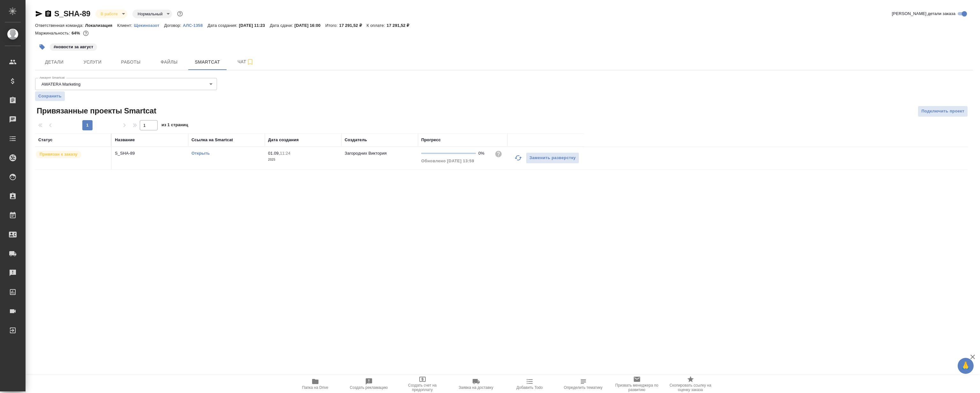 The height and width of the screenshot is (393, 980). Describe the element at coordinates (131, 62) in the screenshot. I see `span: Работы` at that location.